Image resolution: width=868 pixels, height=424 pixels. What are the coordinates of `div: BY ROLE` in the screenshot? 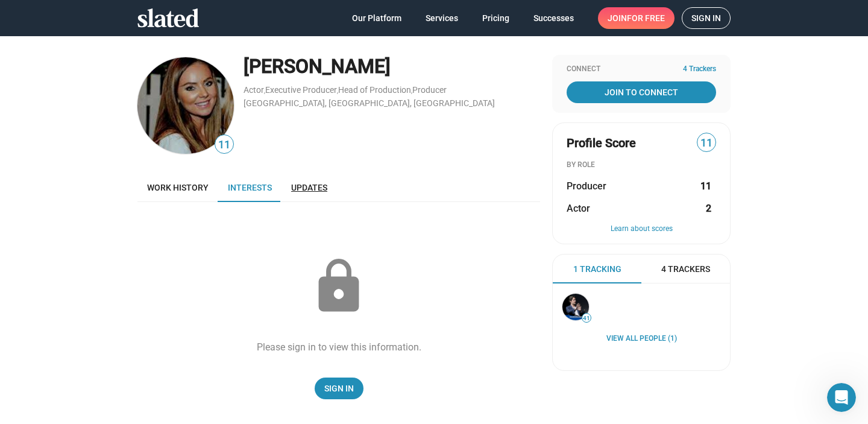 It's located at (642, 166).